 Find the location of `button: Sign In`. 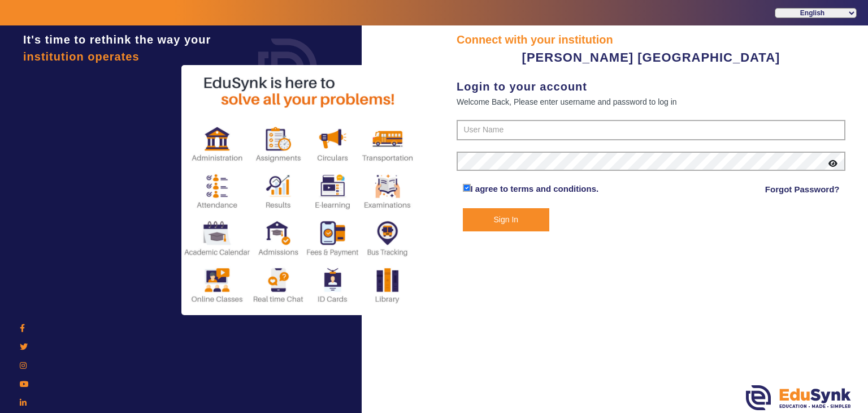

button: Sign In is located at coordinates (506, 220).